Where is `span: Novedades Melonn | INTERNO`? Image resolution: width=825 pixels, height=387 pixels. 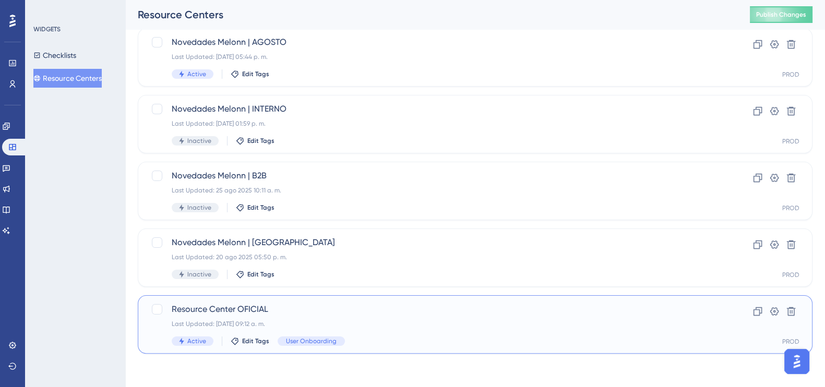
span: Novedades Melonn | INTERNO is located at coordinates (433, 109).